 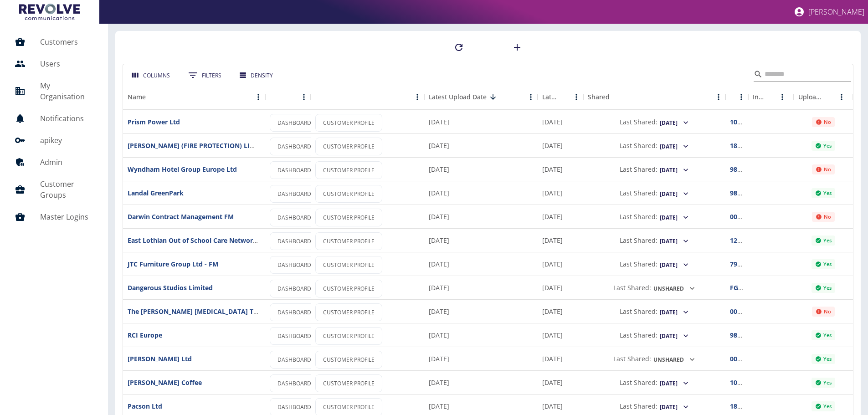 What do you see at coordinates (256, 75) in the screenshot?
I see `button: Density` at bounding box center [256, 75].